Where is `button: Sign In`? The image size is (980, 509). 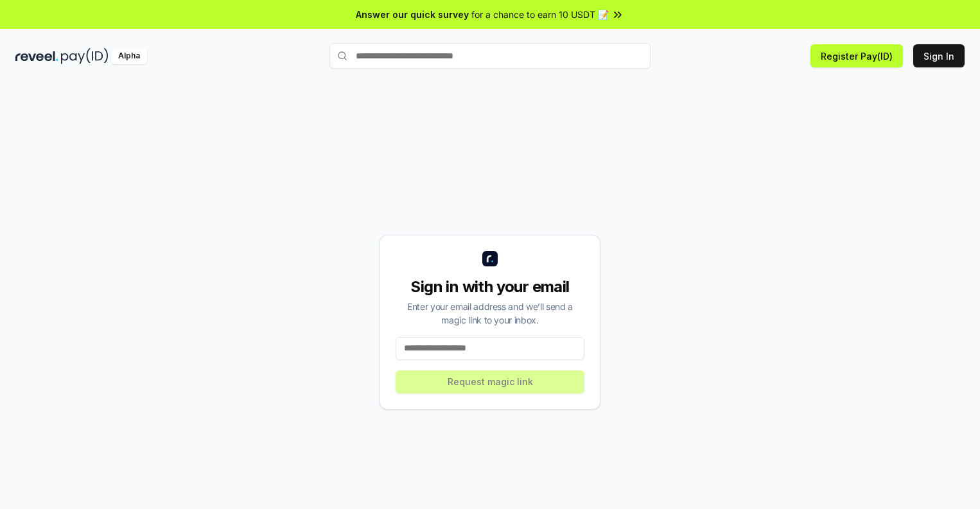
button: Sign In is located at coordinates (939, 56).